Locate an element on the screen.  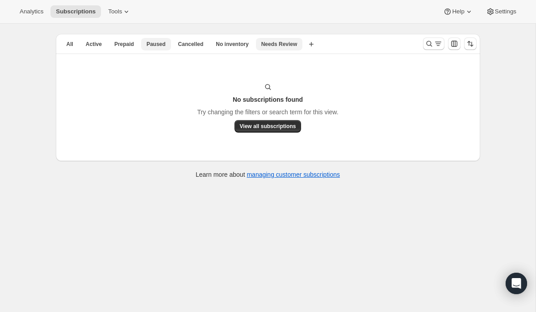
button: View all subscriptions is located at coordinates (268, 126).